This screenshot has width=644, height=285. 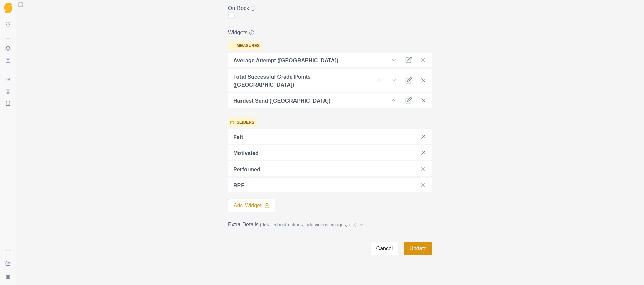 What do you see at coordinates (239, 186) in the screenshot?
I see `p: RPE` at bounding box center [239, 186].